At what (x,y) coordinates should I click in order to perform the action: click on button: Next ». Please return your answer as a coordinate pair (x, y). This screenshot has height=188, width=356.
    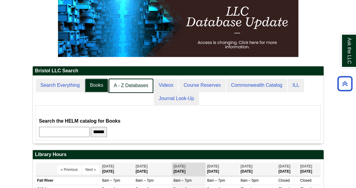
    Looking at the image, I should click on (91, 169).